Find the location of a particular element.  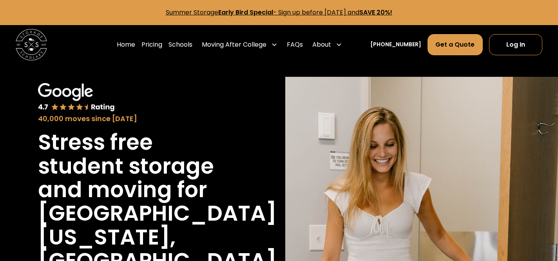

a: FAQs is located at coordinates (294, 45).